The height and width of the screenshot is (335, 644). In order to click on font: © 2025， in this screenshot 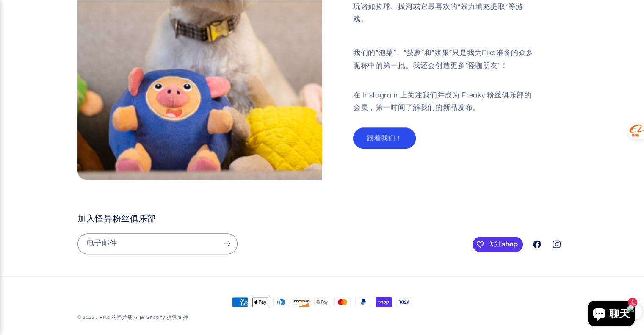, I will do `click(88, 317)`.